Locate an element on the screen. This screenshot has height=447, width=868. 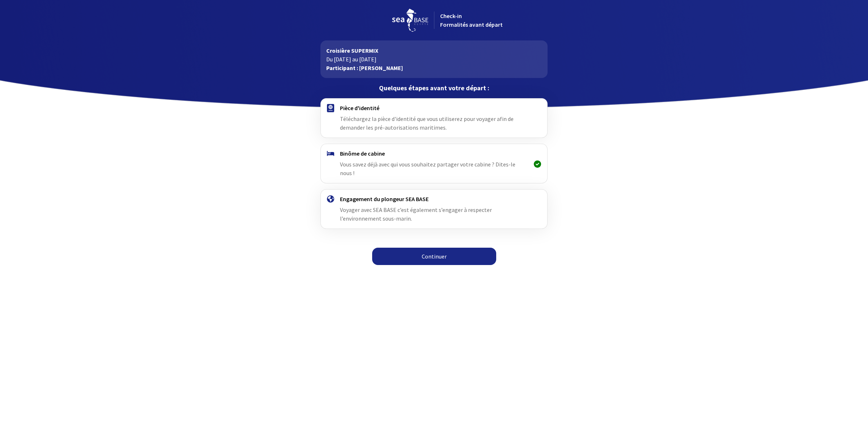
a: Continuer is located at coordinates (434, 257).